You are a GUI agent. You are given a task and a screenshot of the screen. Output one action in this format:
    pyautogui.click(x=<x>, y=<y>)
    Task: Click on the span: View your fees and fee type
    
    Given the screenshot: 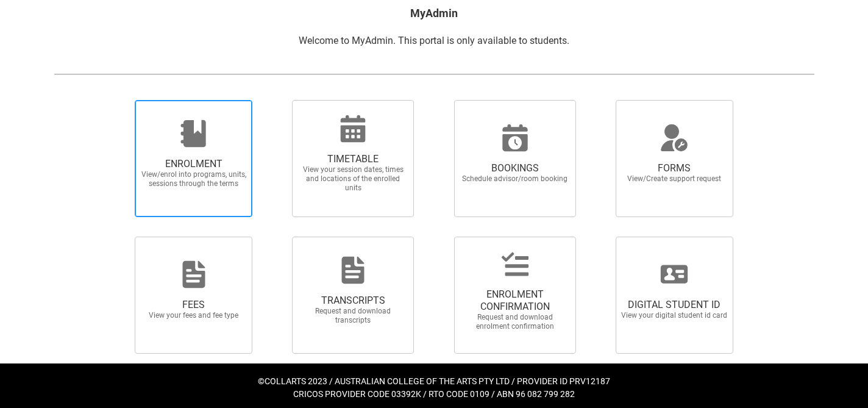 What is the action you would take?
    pyautogui.click(x=194, y=315)
    